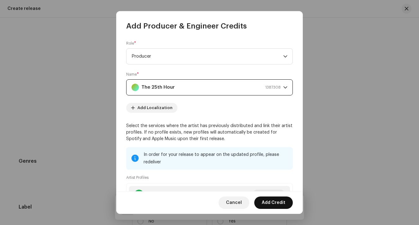 The width and height of the screenshot is (419, 225). What do you see at coordinates (186, 26) in the screenshot?
I see `span: Add Producer & Engineer Credits` at bounding box center [186, 26].